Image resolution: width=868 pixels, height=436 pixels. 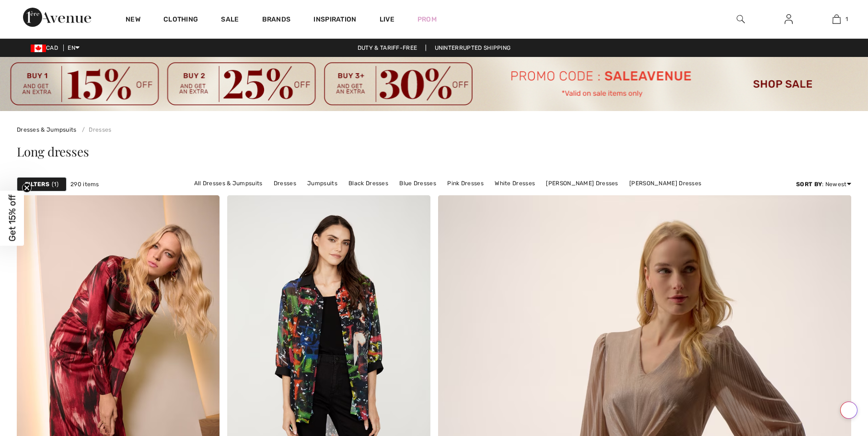 What do you see at coordinates (12, 218) in the screenshot?
I see `span: Get 15% off` at bounding box center [12, 218].